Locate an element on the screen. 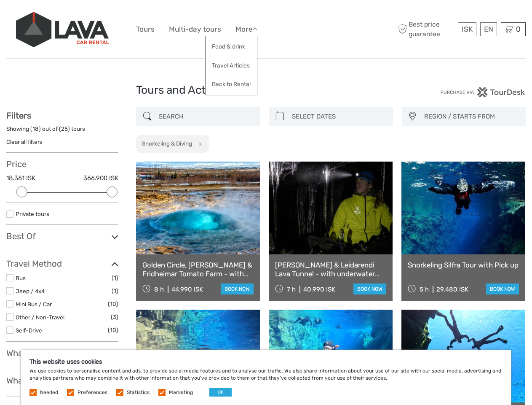  h1: Tours and Activities is located at coordinates (266, 90).